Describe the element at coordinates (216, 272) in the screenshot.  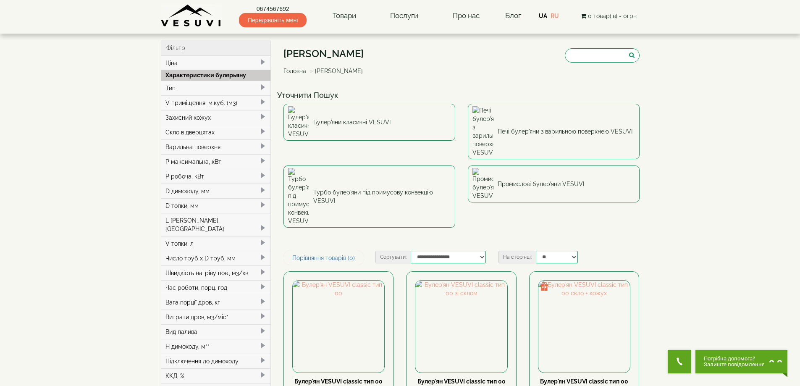
I see `div: Швидкість нагріву пов., м3/хв` at that location.